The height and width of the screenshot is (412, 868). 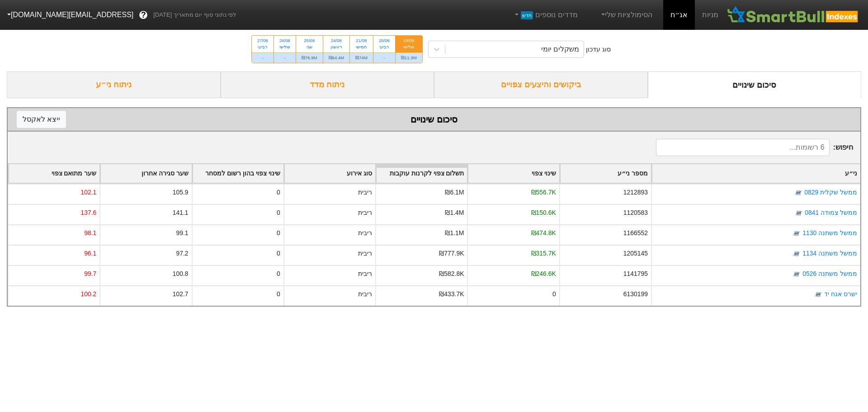 What do you see at coordinates (793, 15) in the screenshot?
I see `img: SmartBull` at bounding box center [793, 15].